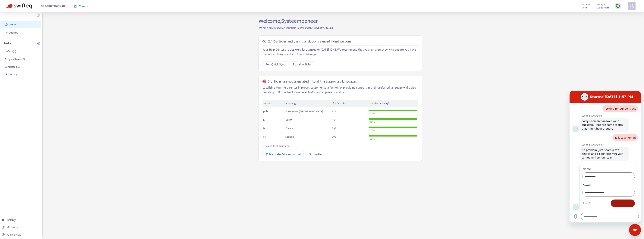 The height and width of the screenshot is (239, 644). Describe the element at coordinates (35, 34) in the screenshot. I see `span: Sorry I couldn't answer your question. Here are some topics that might help though.` at that location.